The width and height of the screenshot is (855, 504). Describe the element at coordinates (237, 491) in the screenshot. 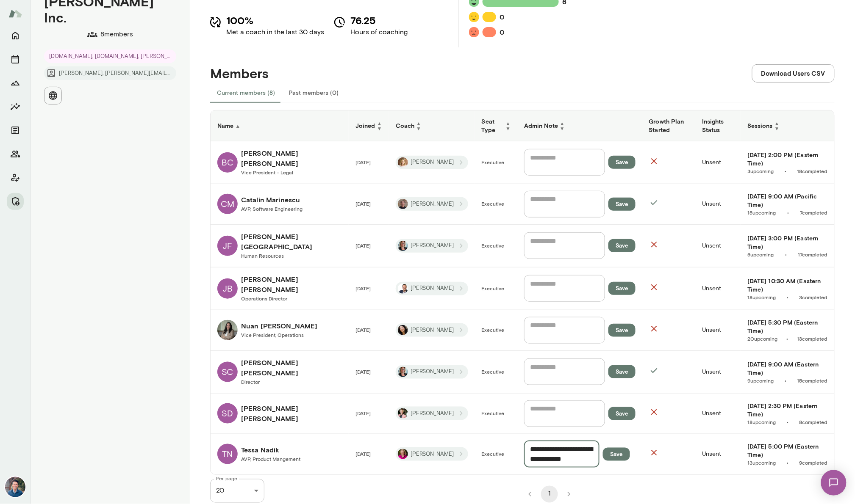

I see `div: 20` at that location.